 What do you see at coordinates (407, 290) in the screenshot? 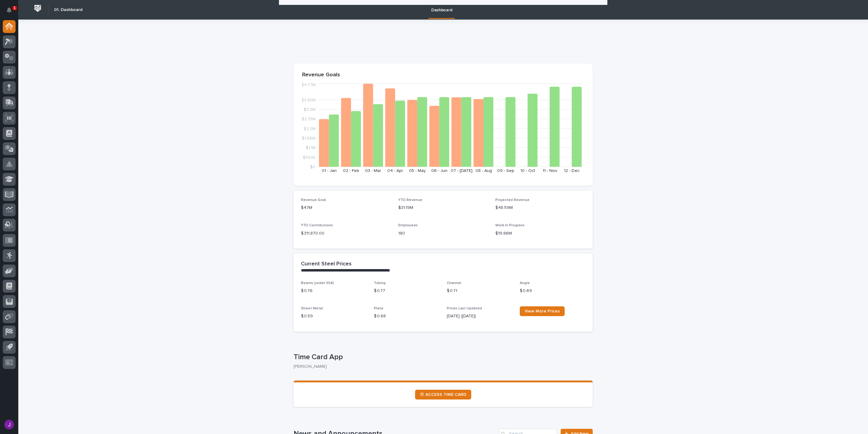
I see `p: $ 0.77` at bounding box center [407, 290].